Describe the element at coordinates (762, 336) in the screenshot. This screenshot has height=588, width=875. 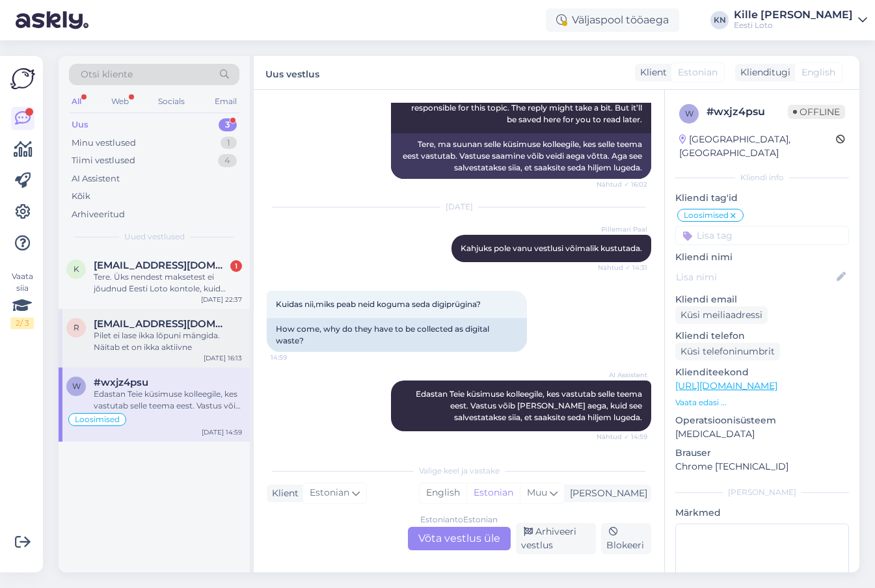
I see `p: Kliendi telefon` at that location.